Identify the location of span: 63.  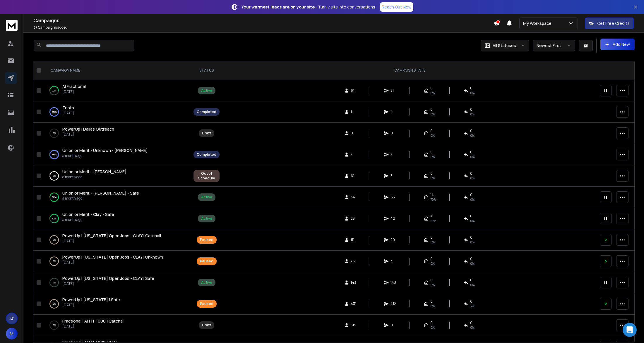
(393, 198).